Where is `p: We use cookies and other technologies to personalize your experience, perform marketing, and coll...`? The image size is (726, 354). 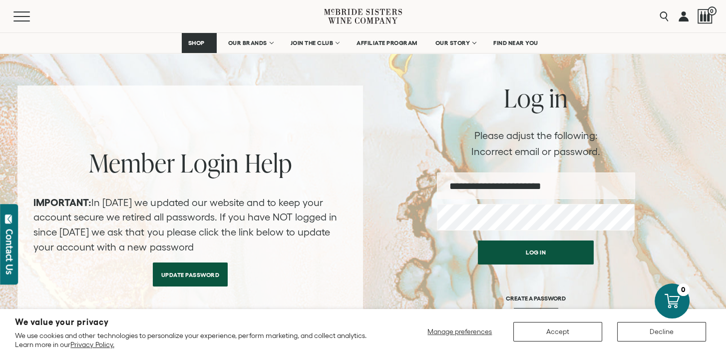
p: We use cookies and other technologies to personalize your experience, perform marketing, and coll... is located at coordinates (201, 340).